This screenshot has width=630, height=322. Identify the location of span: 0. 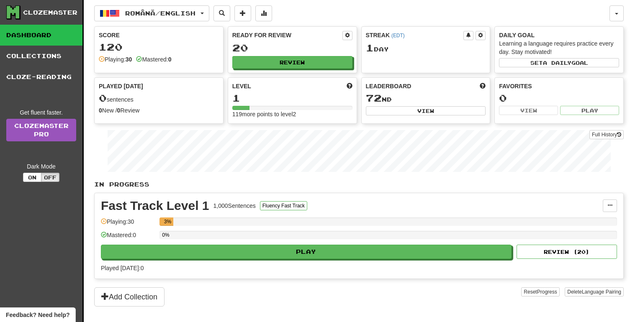
(103, 98).